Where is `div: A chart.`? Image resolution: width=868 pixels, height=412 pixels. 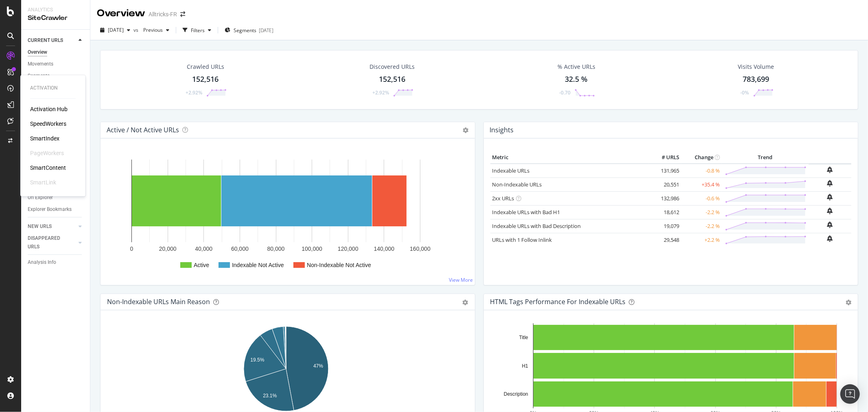
div: A chart. is located at coordinates (288, 214).